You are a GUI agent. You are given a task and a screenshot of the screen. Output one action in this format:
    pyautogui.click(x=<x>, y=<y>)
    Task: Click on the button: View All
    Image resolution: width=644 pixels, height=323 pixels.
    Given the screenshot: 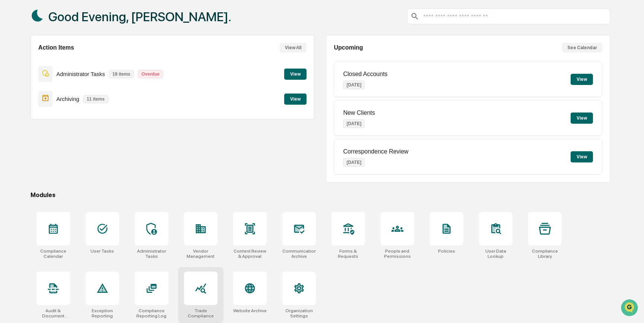 What is the action you would take?
    pyautogui.click(x=293, y=48)
    